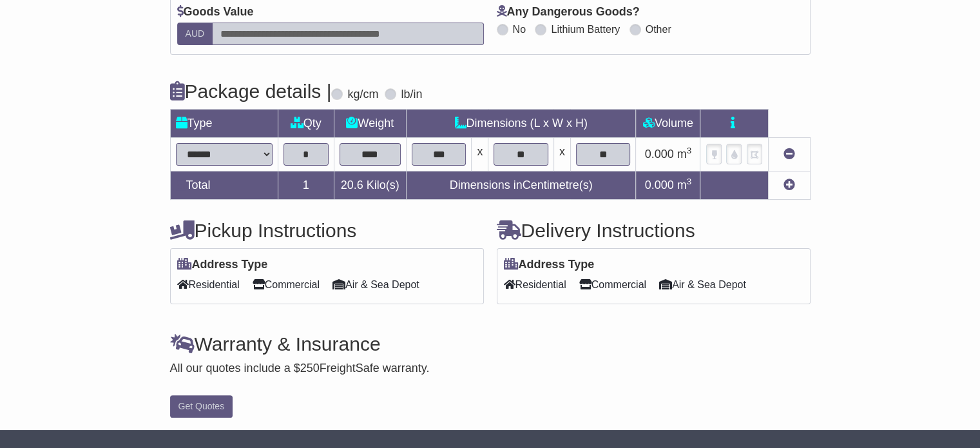 The width and height of the screenshot is (980, 448). What do you see at coordinates (250, 91) in the screenshot?
I see `h4: Package details |` at bounding box center [250, 91].